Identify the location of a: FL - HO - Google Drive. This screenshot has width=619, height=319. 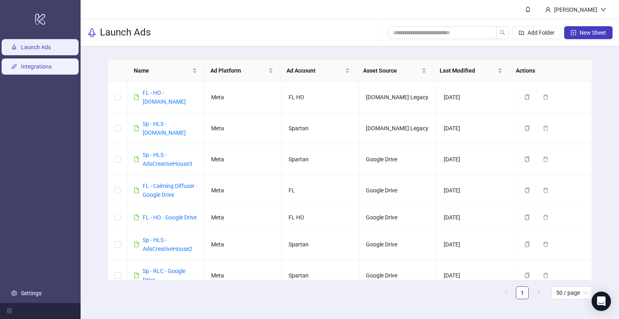
(170, 217).